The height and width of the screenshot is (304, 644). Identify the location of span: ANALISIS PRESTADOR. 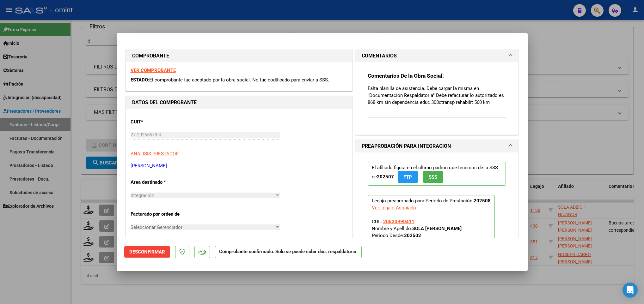
(155, 154).